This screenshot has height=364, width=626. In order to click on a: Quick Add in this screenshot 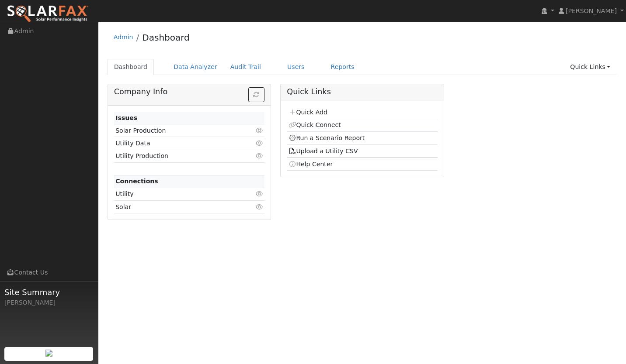, I will do `click(307, 112)`.